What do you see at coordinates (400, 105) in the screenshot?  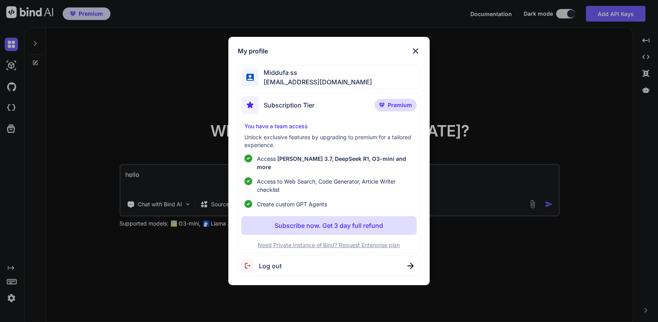 I see `span: Premium` at bounding box center [400, 105].